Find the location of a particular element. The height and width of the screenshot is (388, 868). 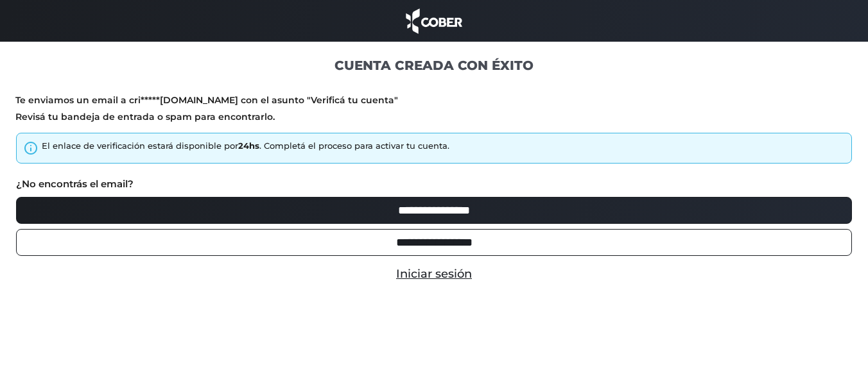

a: Iniciar sesión is located at coordinates (434, 274).